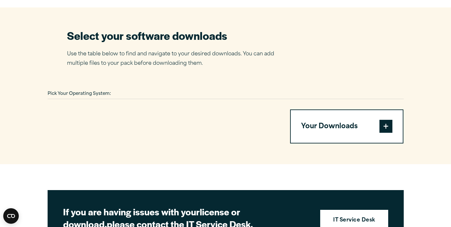 The height and width of the screenshot is (227, 451). I want to click on strong: IT Service Desk, so click(354, 220).